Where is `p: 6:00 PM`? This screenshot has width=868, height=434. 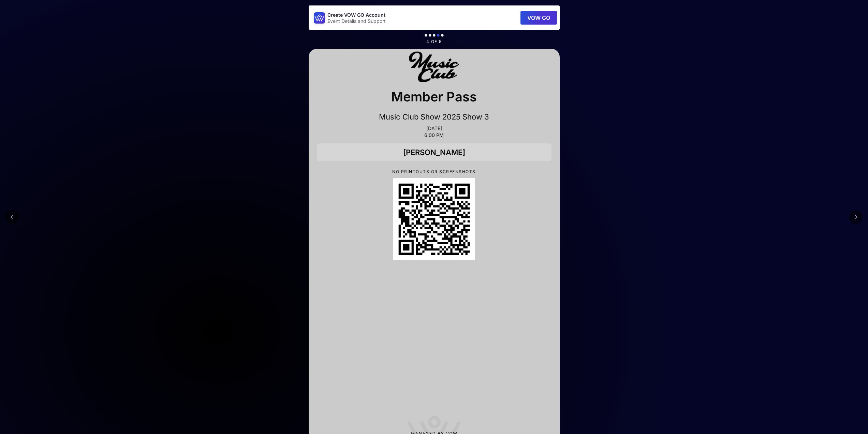
p: 6:00 PM is located at coordinates (434, 135).